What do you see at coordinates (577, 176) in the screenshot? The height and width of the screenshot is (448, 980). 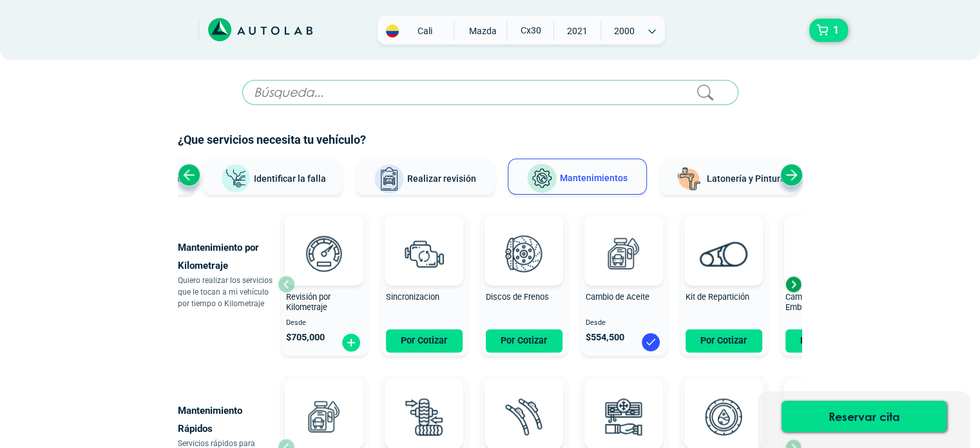 I see `button: Mantenimientos` at bounding box center [577, 176].